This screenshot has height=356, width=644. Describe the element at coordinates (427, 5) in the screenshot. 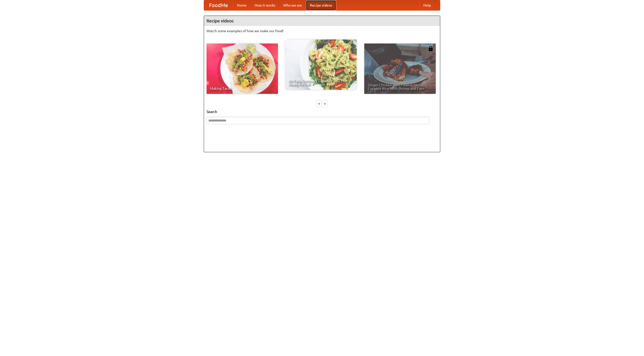

I see `a: Help` at that location.